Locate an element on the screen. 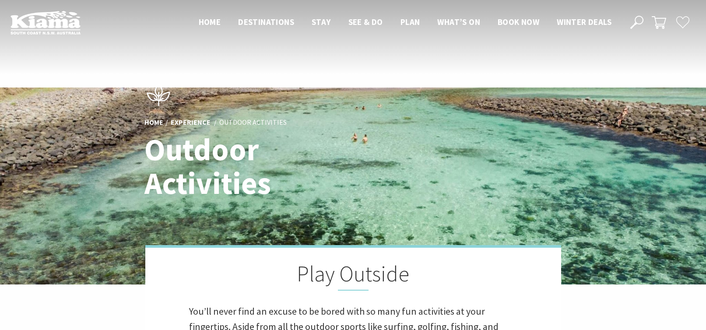  span: Winter Deals is located at coordinates (584, 22).